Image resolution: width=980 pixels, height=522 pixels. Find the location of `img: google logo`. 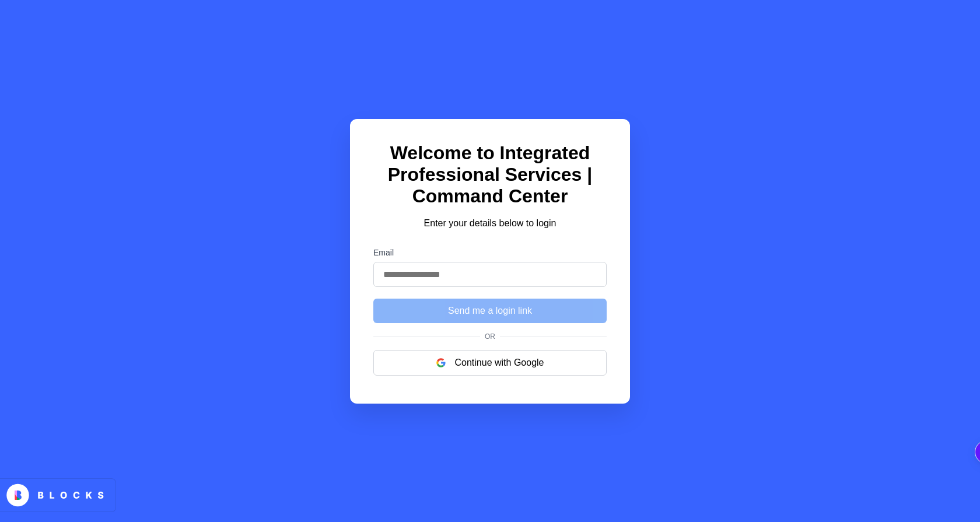

img: google logo is located at coordinates (441, 363).